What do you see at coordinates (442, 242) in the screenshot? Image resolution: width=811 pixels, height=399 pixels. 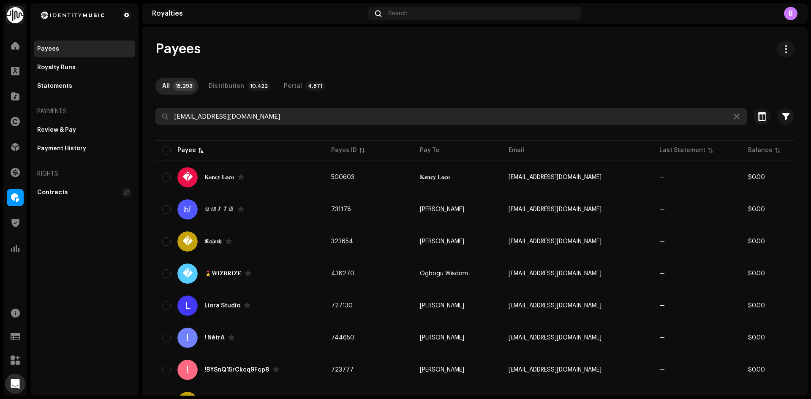 I see `span: Rajesh Verma` at bounding box center [442, 242].